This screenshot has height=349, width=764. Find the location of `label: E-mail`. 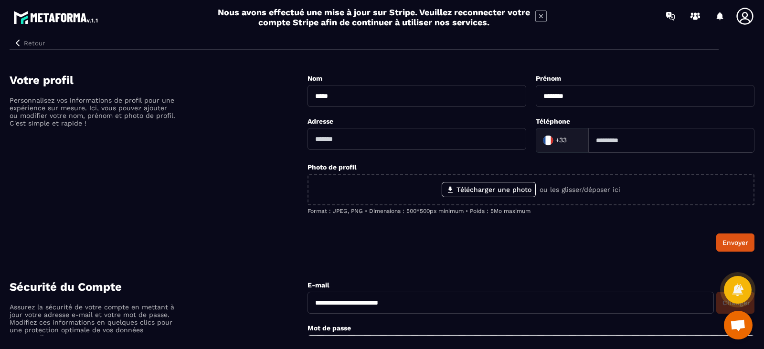

label: E-mail is located at coordinates (319, 285).